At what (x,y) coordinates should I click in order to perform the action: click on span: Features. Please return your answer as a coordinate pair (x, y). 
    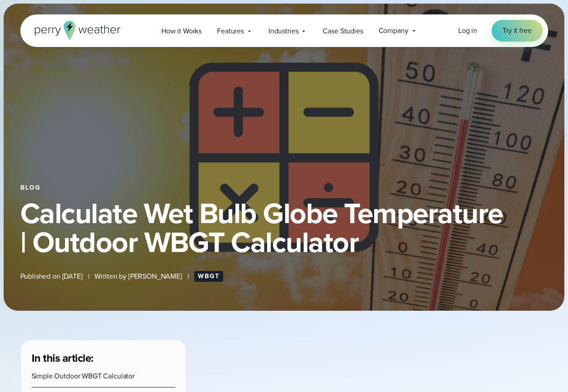
    Looking at the image, I should click on (231, 31).